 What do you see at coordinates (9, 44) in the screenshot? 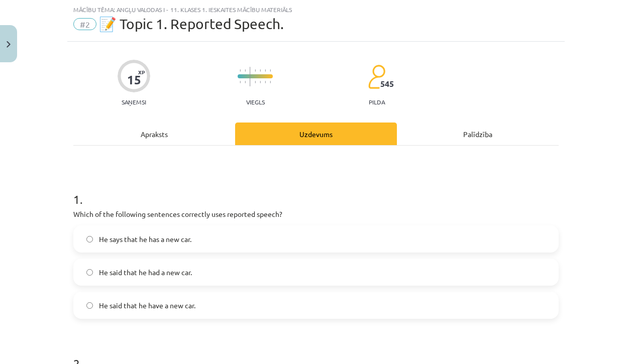
I see `img: icon-close-lesson-0947bae3869378f0d4975bcd49f059093ad1ed9edebbc8119c70593378902aed.svg` at bounding box center [9, 44].